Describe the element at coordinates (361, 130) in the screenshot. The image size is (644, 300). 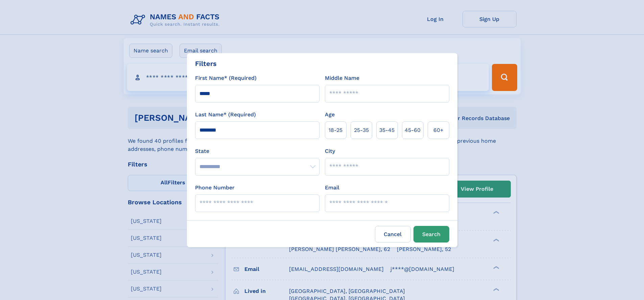
I see `span: 25‑35` at that location.